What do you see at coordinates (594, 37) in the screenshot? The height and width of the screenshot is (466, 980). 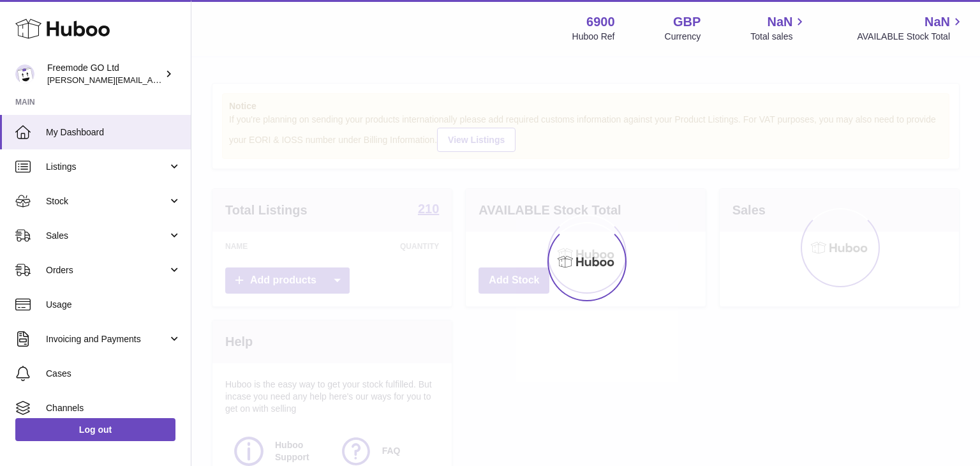 I see `div: Huboo Ref` at bounding box center [594, 37].